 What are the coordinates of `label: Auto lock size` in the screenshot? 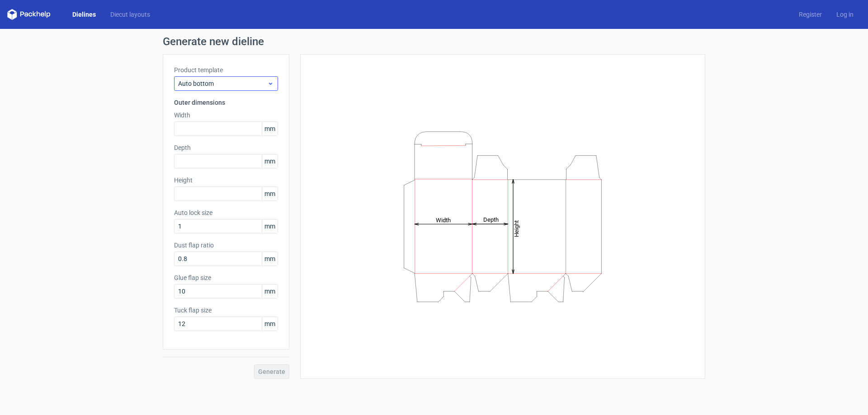 It's located at (226, 212).